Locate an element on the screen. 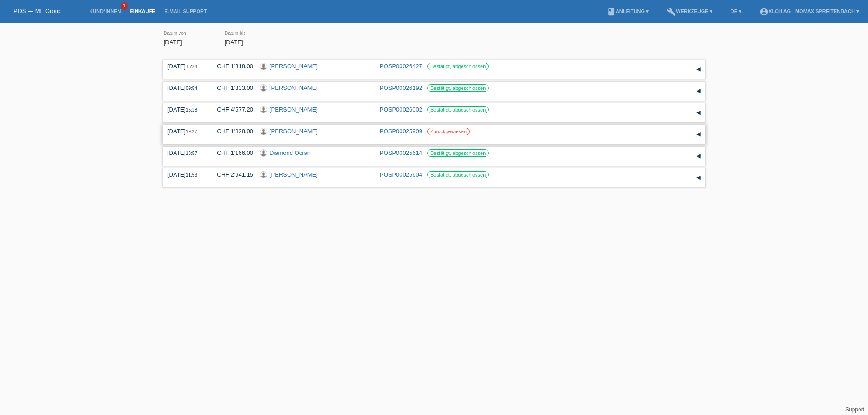 The image size is (868, 415). span: 15:18 is located at coordinates (191, 110).